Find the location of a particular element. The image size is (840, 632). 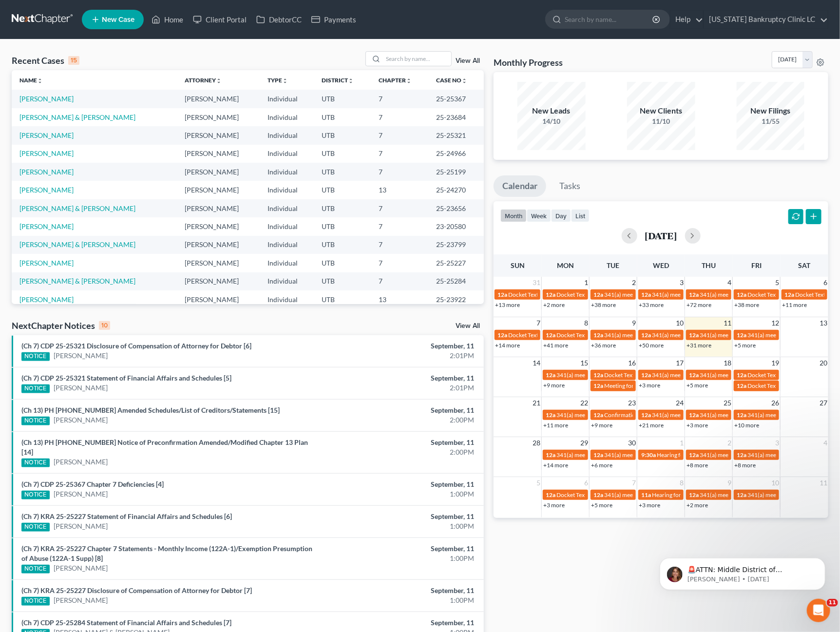

a: Typeunfold_more is located at coordinates (278, 80).